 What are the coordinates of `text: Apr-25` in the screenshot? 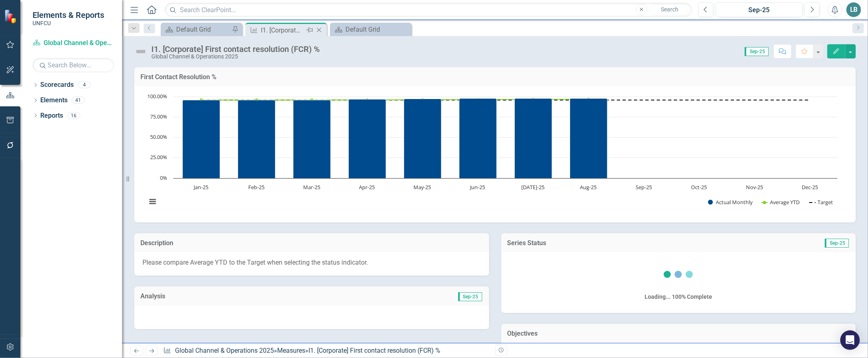 It's located at (367, 188).